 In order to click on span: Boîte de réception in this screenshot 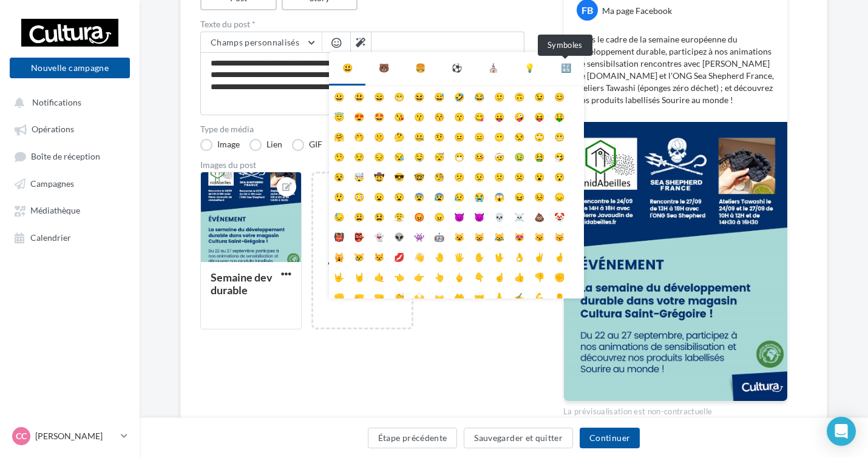, I will do `click(66, 156)`.